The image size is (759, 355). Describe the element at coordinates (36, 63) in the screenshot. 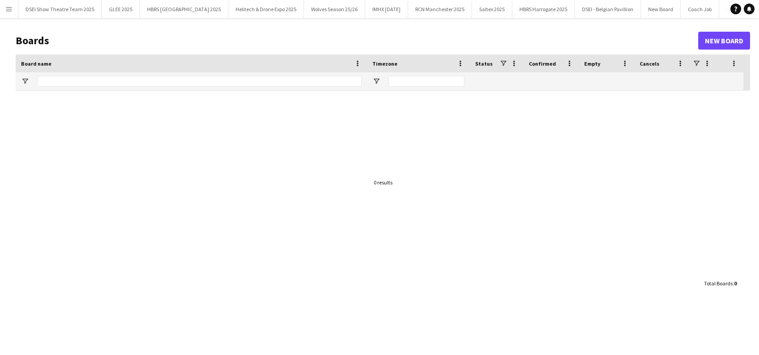

I see `span: Board name` at that location.